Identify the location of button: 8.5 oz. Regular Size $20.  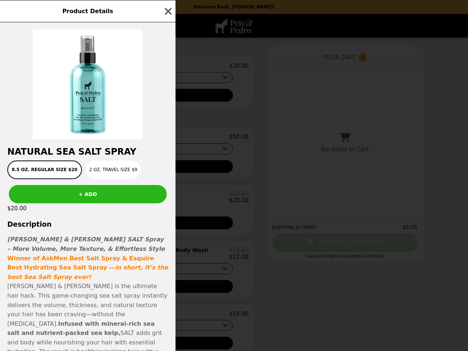
(45, 170).